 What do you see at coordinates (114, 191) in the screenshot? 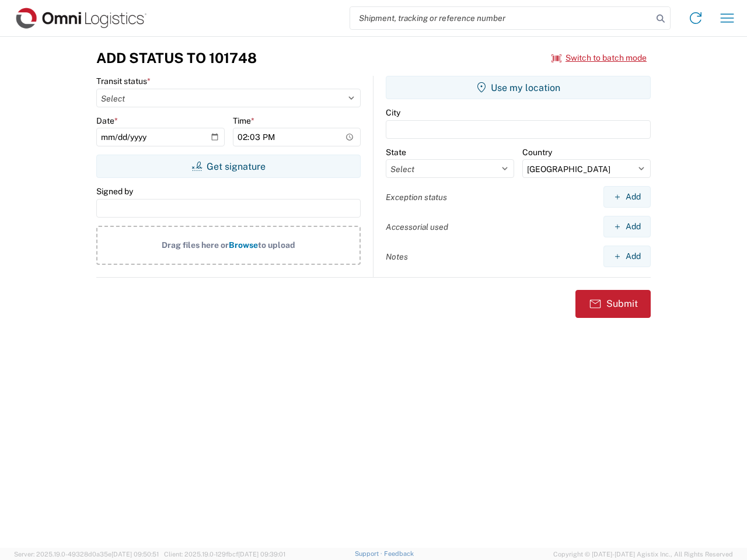
I see `label: Signed by` at bounding box center [114, 191].